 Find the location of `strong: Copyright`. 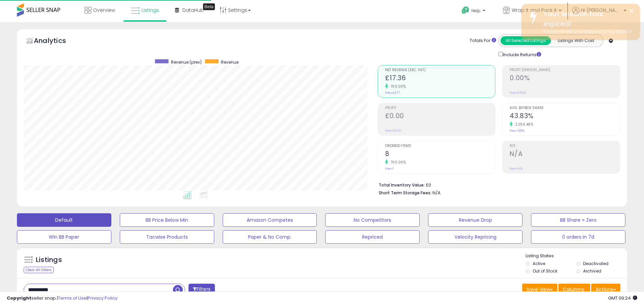

strong: Copyright is located at coordinates (19, 298).